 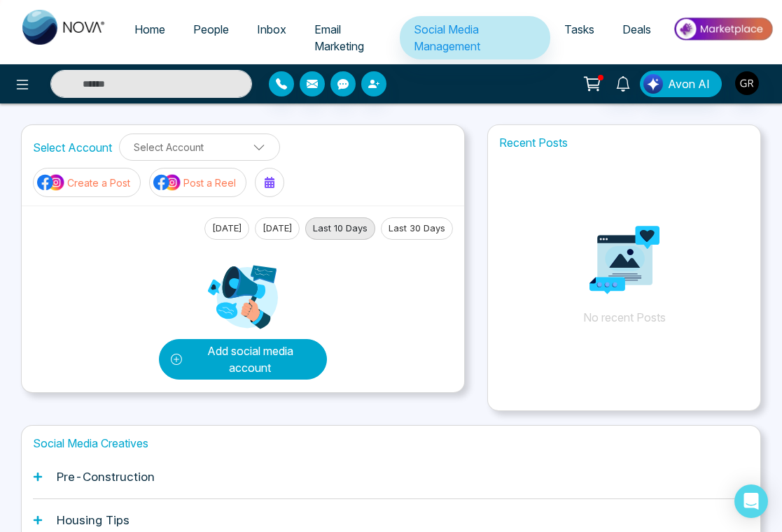 What do you see at coordinates (722, 29) in the screenshot?
I see `img: Market-place.gif` at bounding box center [722, 29].